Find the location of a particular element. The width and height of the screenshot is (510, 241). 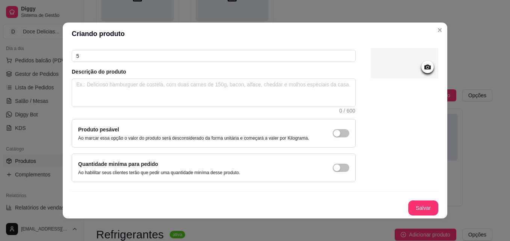

p: Ao marcar essa opção o valor do produto será desconsiderado da forma unitária e começará a valer ... is located at coordinates (194, 138).